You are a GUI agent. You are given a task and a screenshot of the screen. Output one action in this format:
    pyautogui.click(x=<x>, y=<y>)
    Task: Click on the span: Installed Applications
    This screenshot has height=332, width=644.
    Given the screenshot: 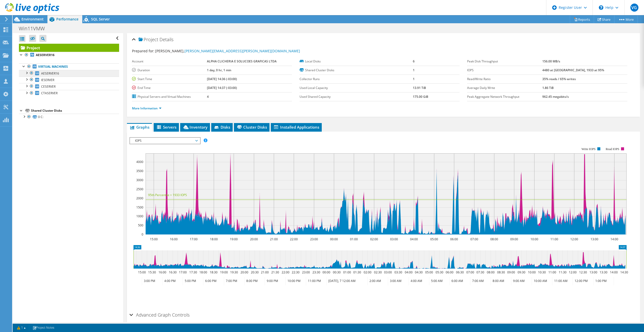 What is the action you would take?
    pyautogui.click(x=296, y=127)
    